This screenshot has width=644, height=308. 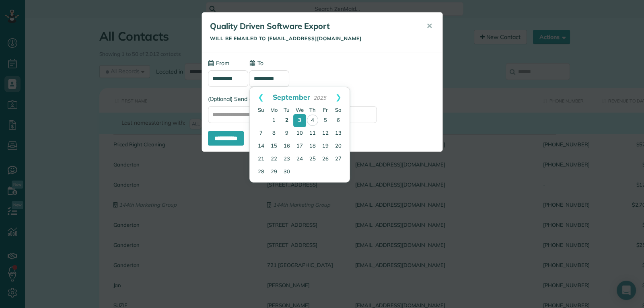 I want to click on a: 22, so click(x=274, y=159).